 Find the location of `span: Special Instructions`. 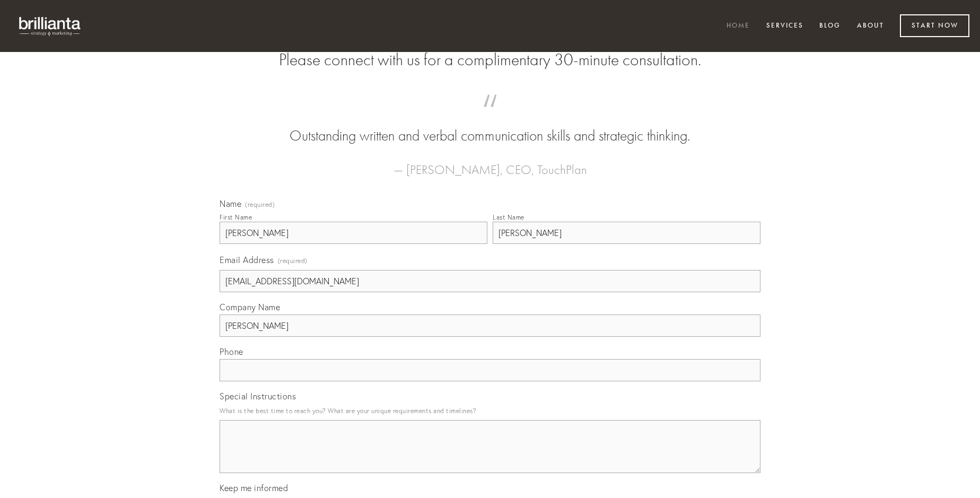

span: Special Instructions is located at coordinates (258, 396).